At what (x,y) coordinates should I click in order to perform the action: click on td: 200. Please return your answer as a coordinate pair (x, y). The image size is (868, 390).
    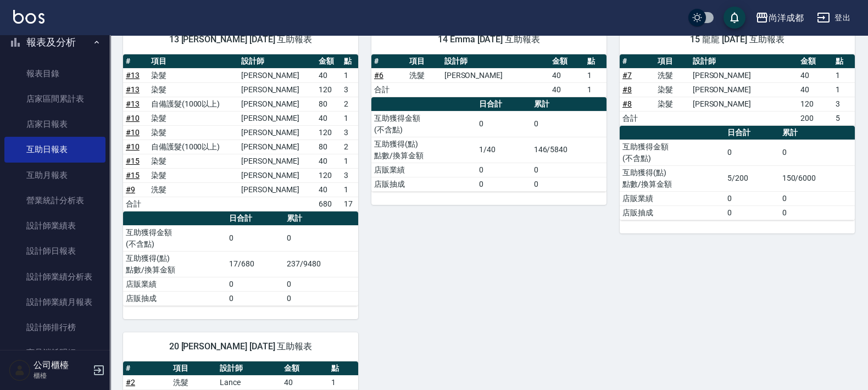
    Looking at the image, I should click on (815, 118).